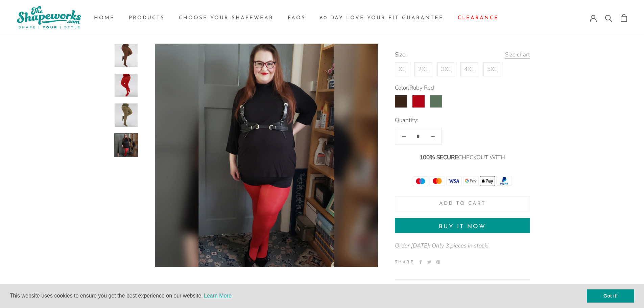  What do you see at coordinates (147, 18) in the screenshot?
I see `a: ProductsProducts` at bounding box center [147, 18].